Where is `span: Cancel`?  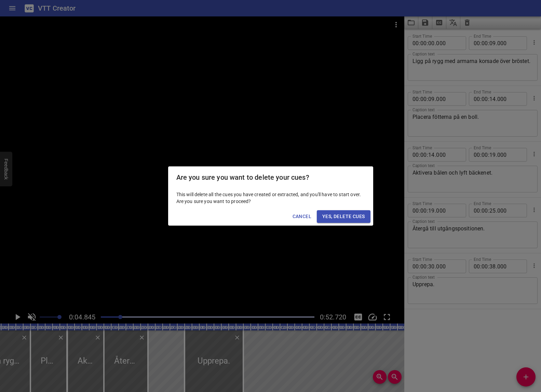 span: Cancel is located at coordinates (302, 216).